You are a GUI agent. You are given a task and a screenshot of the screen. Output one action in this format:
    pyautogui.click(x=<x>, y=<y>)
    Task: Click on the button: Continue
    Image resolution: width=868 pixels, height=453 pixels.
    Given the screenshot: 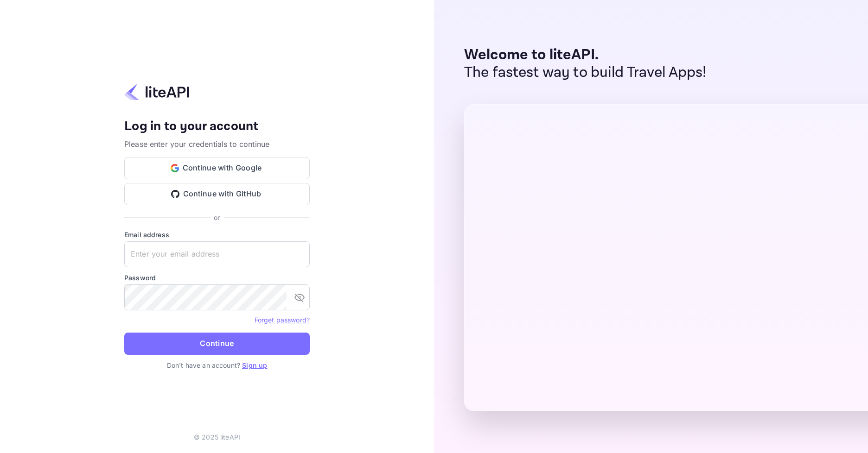 What is the action you would take?
    pyautogui.click(x=217, y=344)
    